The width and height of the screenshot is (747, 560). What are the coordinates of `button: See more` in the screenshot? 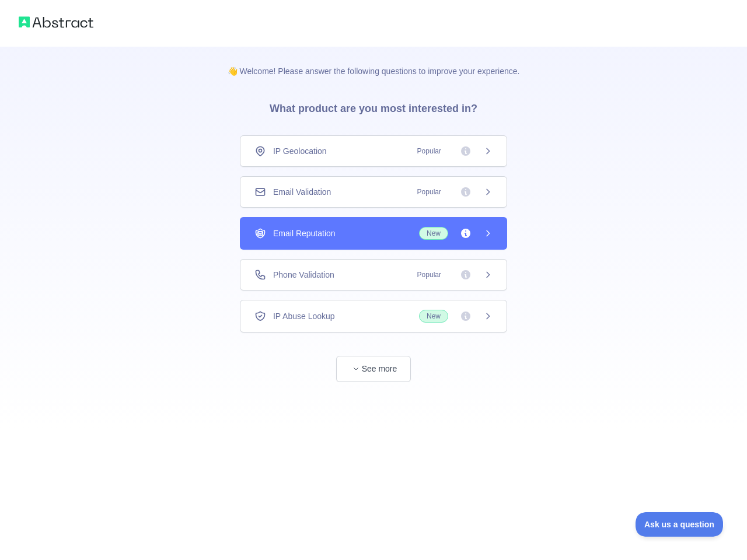 It's located at (374, 369).